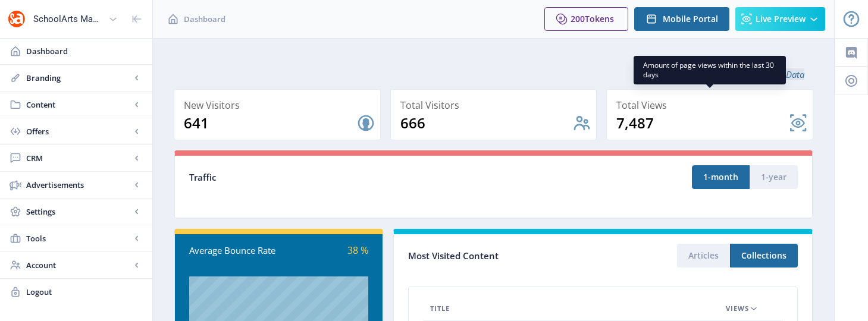  I want to click on div: Traffic, so click(342, 177).